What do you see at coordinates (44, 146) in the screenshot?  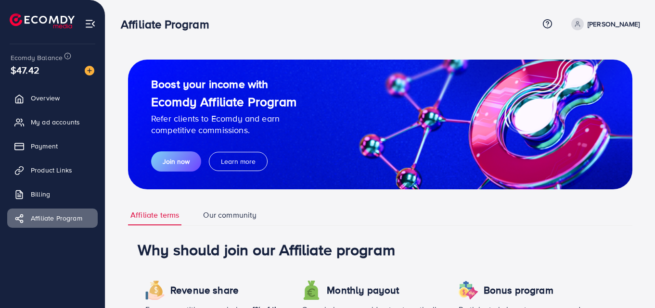 I see `span: Payment` at bounding box center [44, 146].